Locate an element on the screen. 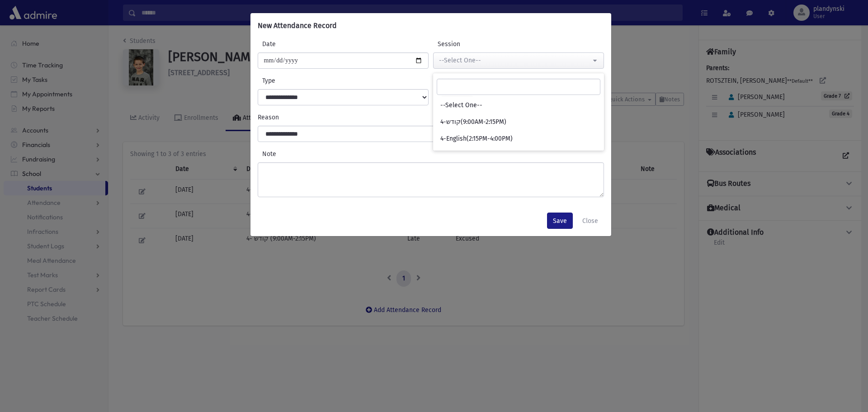 The image size is (868, 412). button: Close is located at coordinates (590, 220).